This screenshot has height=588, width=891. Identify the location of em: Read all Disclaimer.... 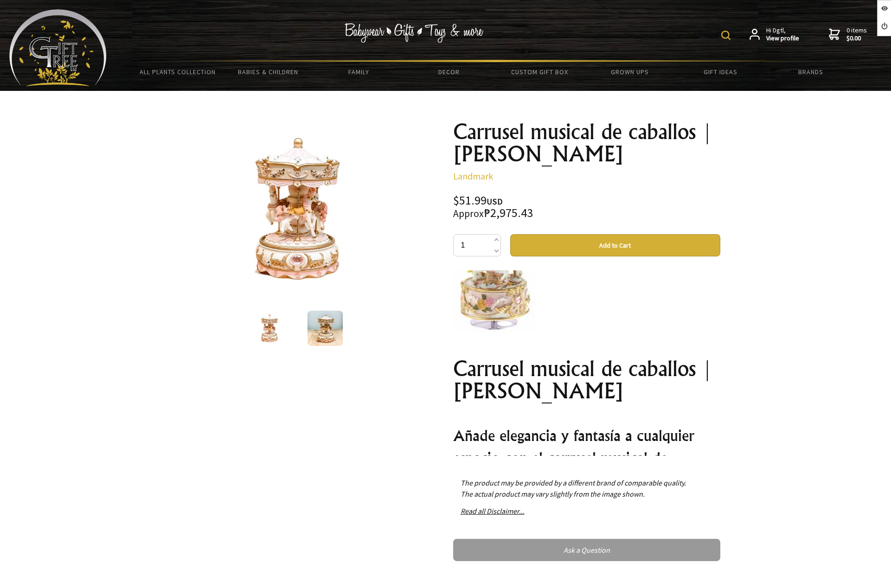
(492, 511).